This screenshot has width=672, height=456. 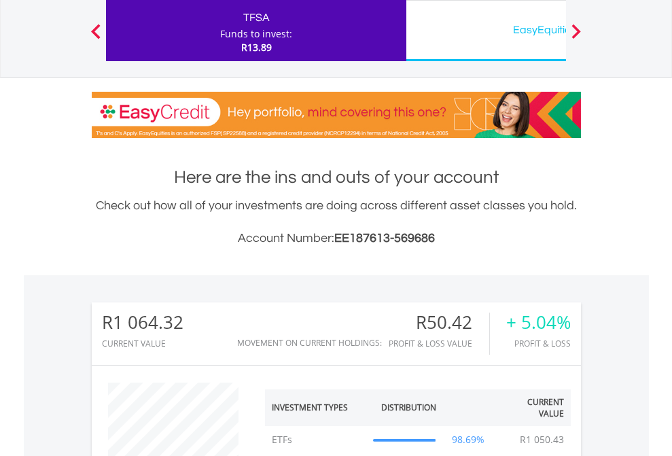 What do you see at coordinates (538, 322) in the screenshot?
I see `div: + 5.04%` at bounding box center [538, 322].